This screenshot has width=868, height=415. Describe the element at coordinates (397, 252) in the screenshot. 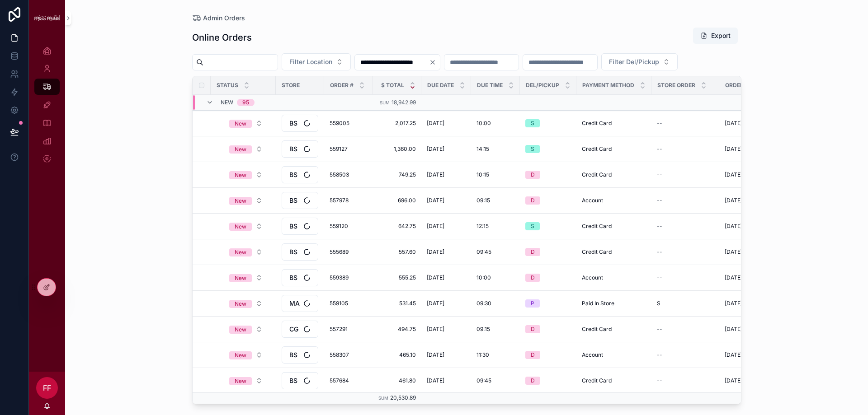

I see `span: 557.60` at that location.